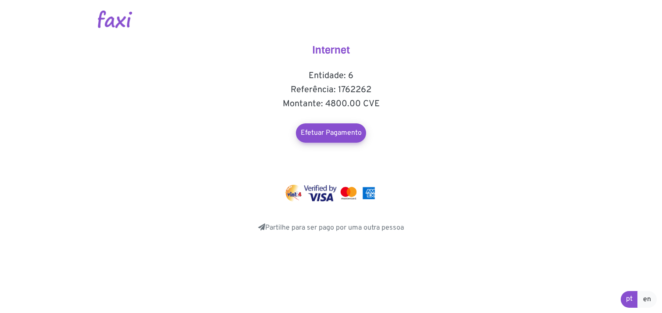  What do you see at coordinates (331, 50) in the screenshot?
I see `h4: Internet` at bounding box center [331, 50].